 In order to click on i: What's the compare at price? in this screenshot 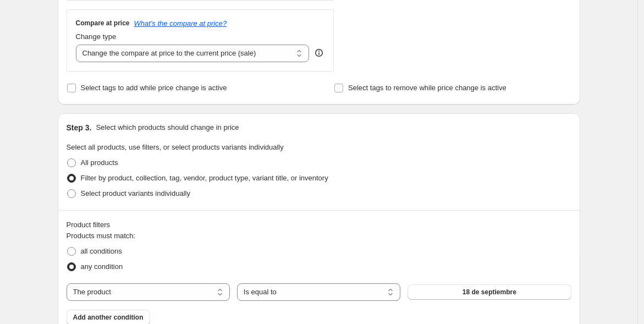, I will do `click(180, 23)`.